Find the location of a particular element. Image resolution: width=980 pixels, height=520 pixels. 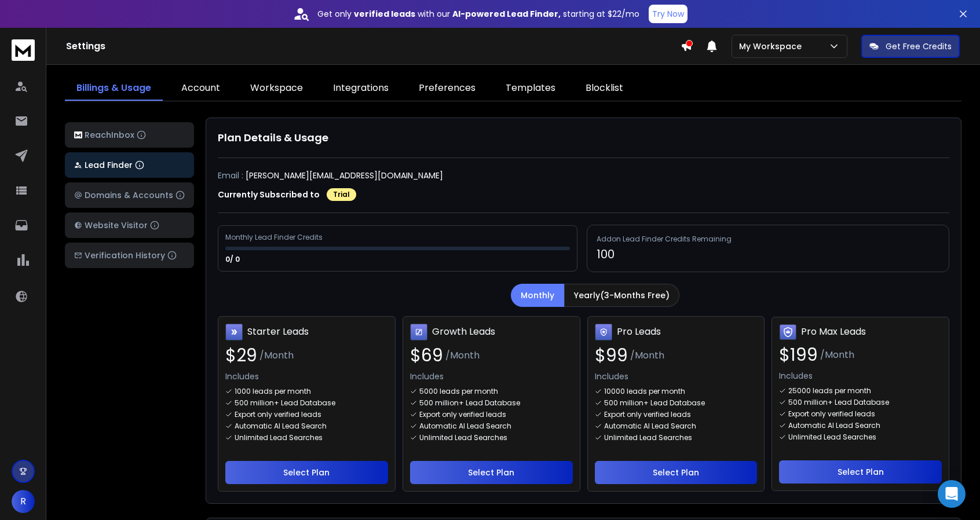

h3: Pro Leads is located at coordinates (639, 332).